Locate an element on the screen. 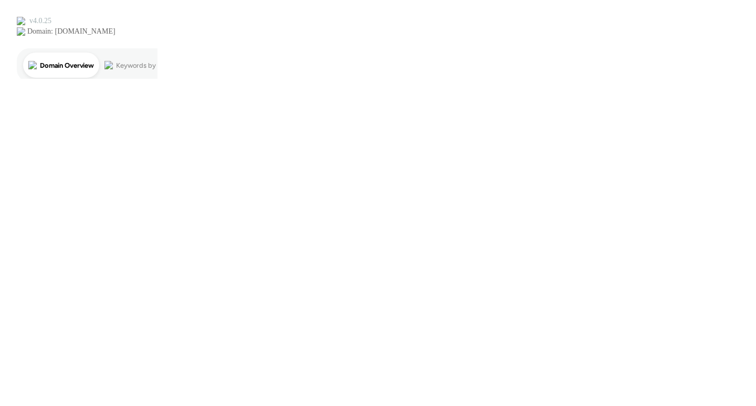  div: Domain Overview is located at coordinates (67, 65).